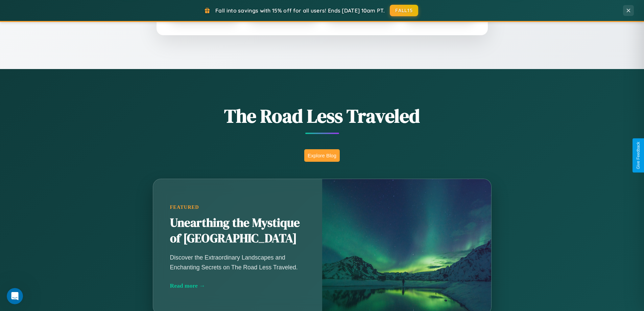  I want to click on button: FALL15, so click(404, 11).